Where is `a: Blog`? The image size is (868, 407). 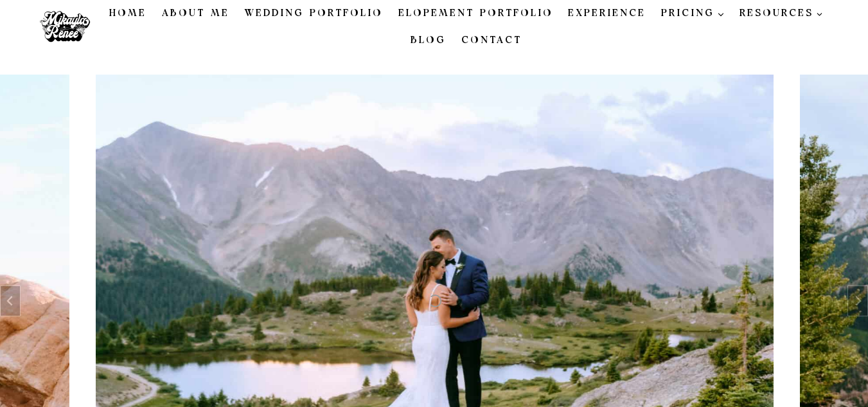 a: Blog is located at coordinates (428, 41).